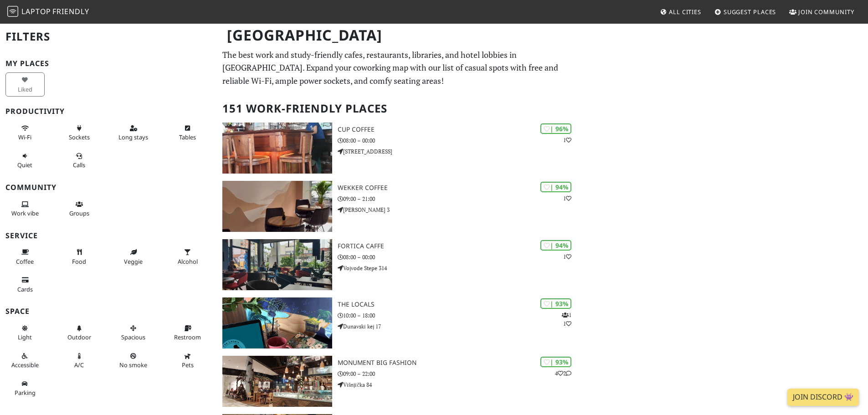 This screenshot has width=868, height=415. What do you see at coordinates (458, 129) in the screenshot?
I see `h3: Cup Coffee` at bounding box center [458, 129].